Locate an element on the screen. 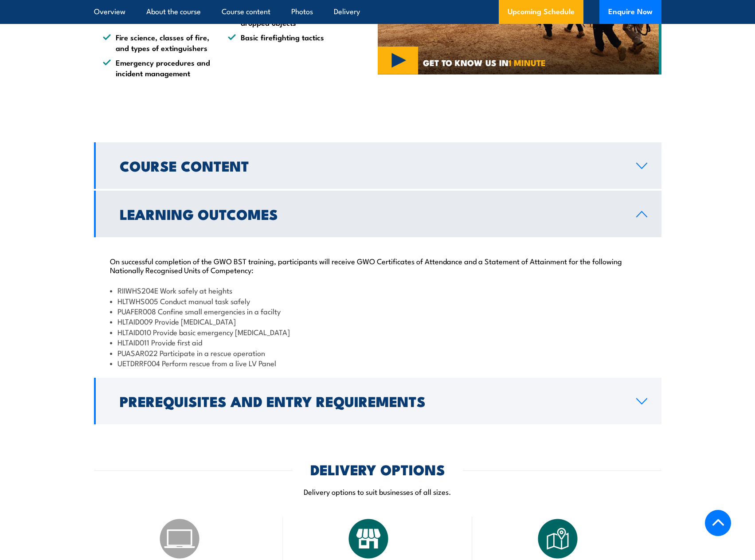  li: Basic firefighting tactics is located at coordinates (282, 42).